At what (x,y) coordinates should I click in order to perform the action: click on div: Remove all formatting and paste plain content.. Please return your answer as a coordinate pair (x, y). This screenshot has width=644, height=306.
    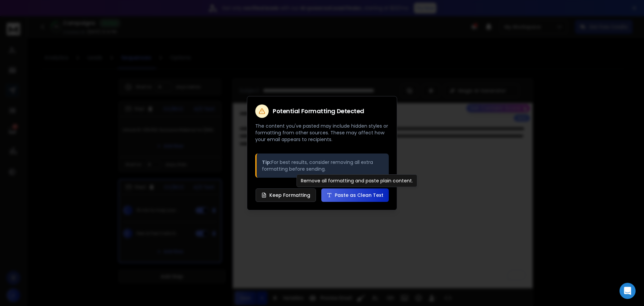
    Looking at the image, I should click on (357, 180).